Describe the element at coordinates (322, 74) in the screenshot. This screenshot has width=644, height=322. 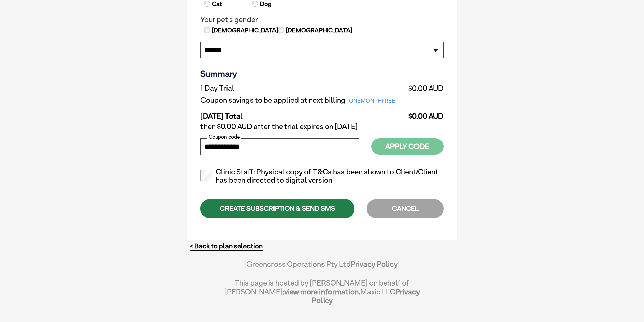
I see `h3: Summary` at that location.